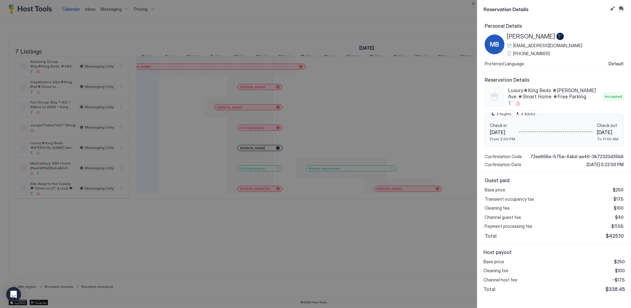 The image size is (631, 308). What do you see at coordinates (503, 157) in the screenshot?
I see `span: Confirmation Code` at bounding box center [503, 157].